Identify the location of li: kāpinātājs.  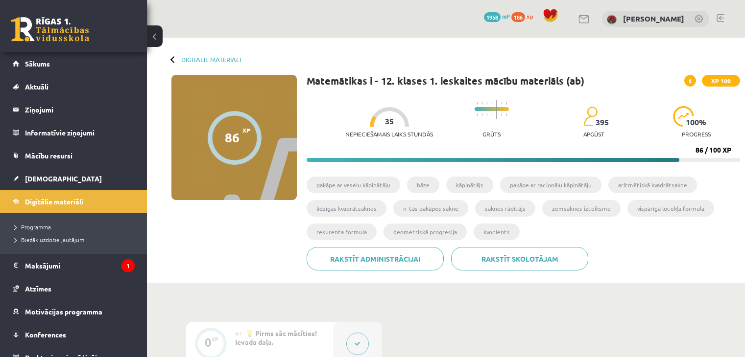
(469, 185).